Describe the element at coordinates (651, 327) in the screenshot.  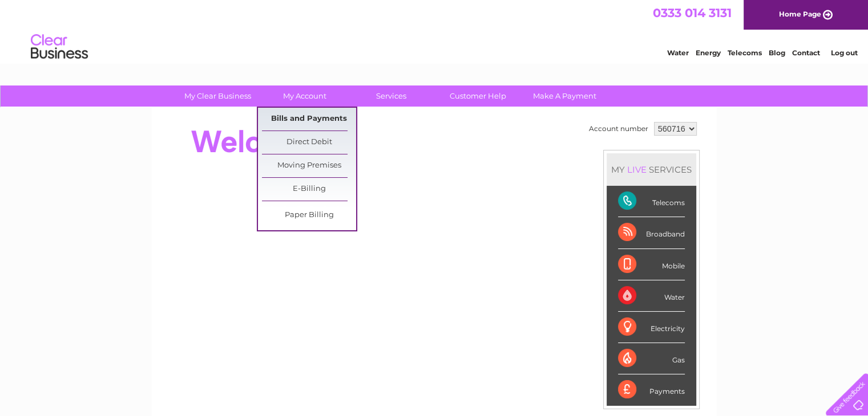
I see `div: Electricity` at that location.